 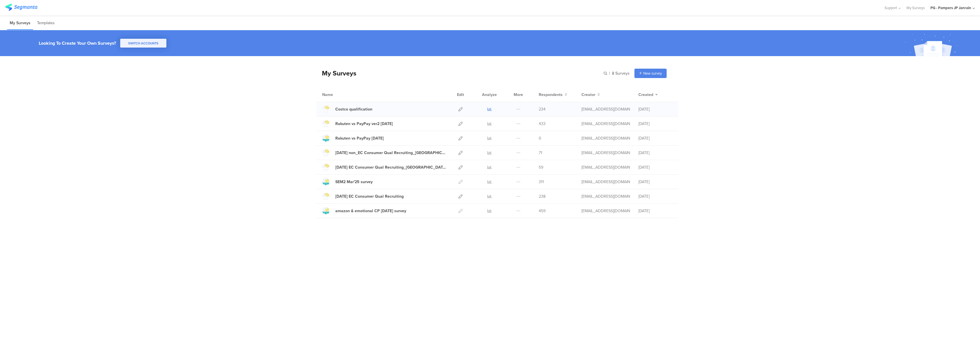 I want to click on button: Creator, so click(x=590, y=95).